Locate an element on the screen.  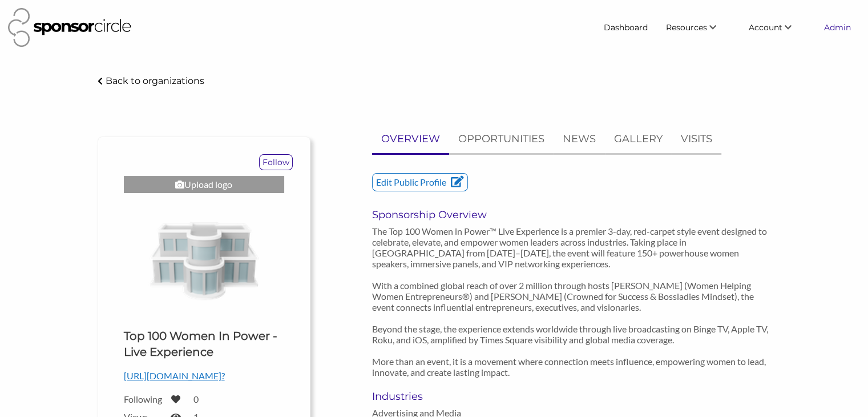
p: GALLERY is located at coordinates (638, 139).